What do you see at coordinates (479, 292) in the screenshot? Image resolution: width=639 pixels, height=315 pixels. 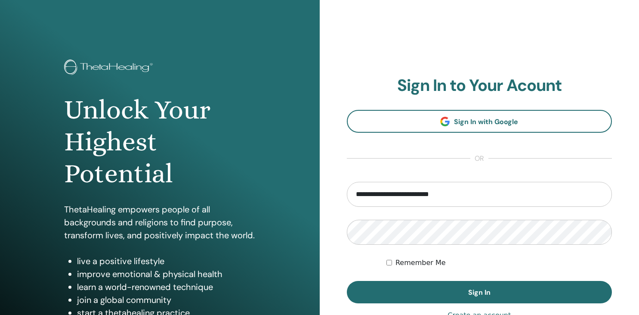 I see `button: Sign In` at bounding box center [479, 292].